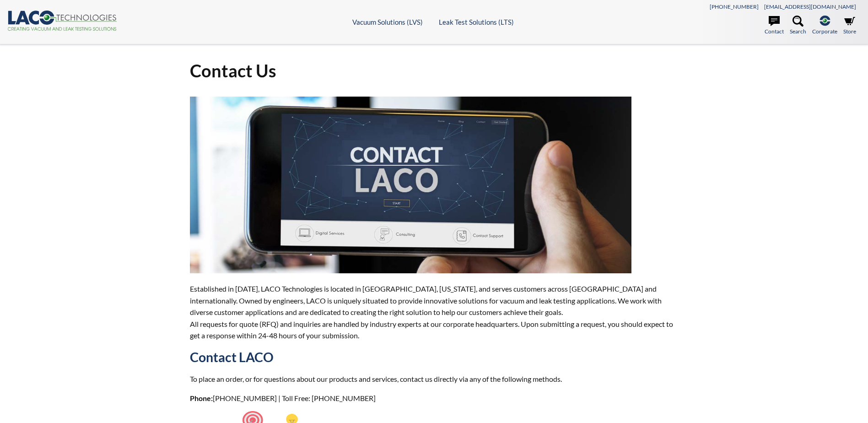 The image size is (868, 423). I want to click on h1: Contact Us, so click(434, 71).